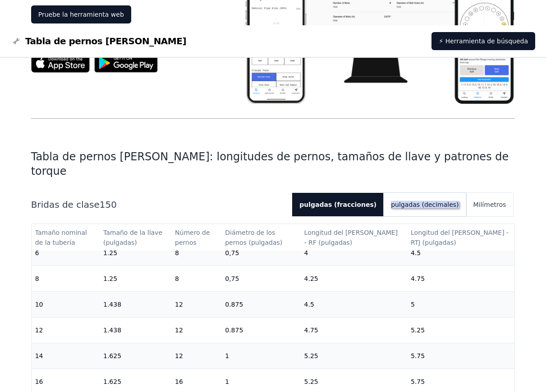 Image resolution: width=546 pixels, height=392 pixels. What do you see at coordinates (425, 204) in the screenshot?
I see `font: pulgadas (decimales)` at bounding box center [425, 204].